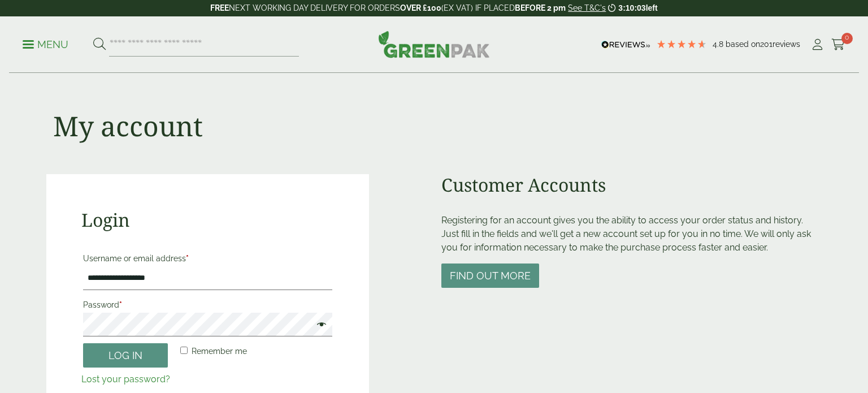 The width and height of the screenshot is (868, 393). I want to click on span: 0, so click(847, 39).